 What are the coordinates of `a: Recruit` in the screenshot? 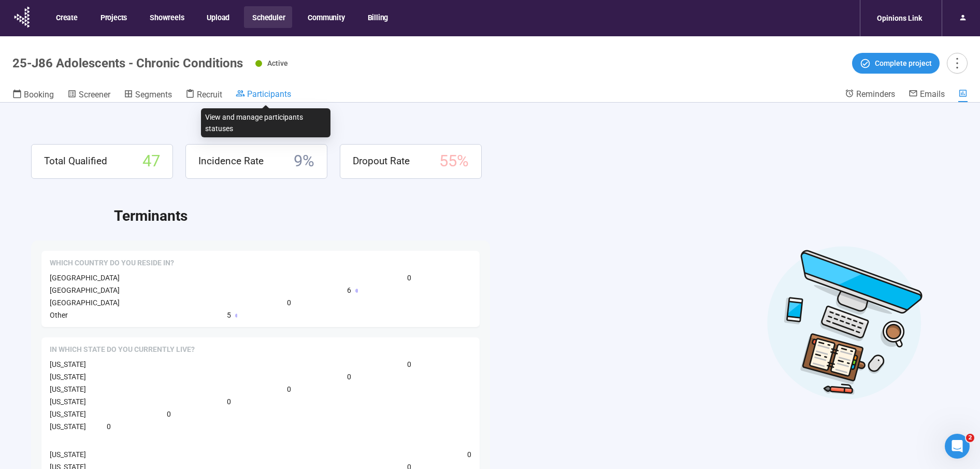 It's located at (204, 96).